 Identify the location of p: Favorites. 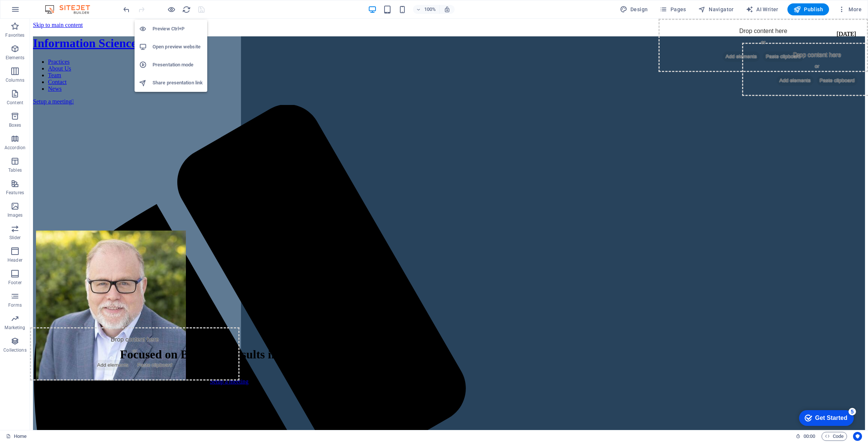
(14, 35).